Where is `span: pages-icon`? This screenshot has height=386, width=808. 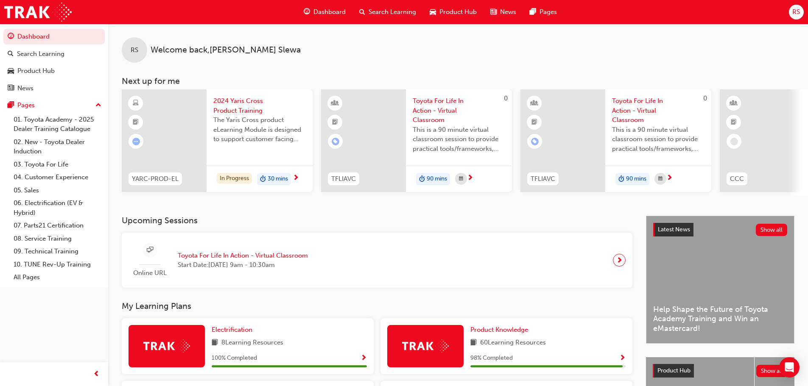
span: pages-icon is located at coordinates (11, 106).